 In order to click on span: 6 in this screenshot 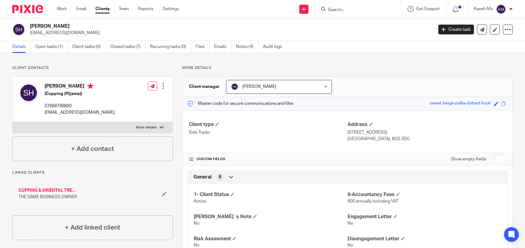, I will do `click(220, 177)`.